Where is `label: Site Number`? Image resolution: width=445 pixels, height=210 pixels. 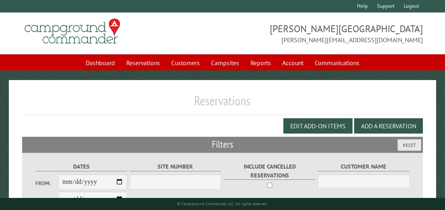 label: Site Number is located at coordinates (176, 166).